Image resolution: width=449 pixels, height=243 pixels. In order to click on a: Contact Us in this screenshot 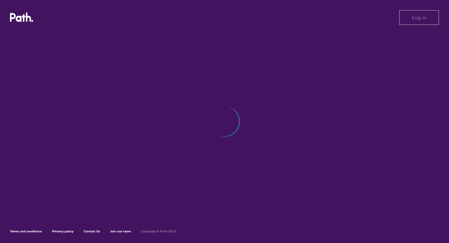, I will do `click(92, 231)`.